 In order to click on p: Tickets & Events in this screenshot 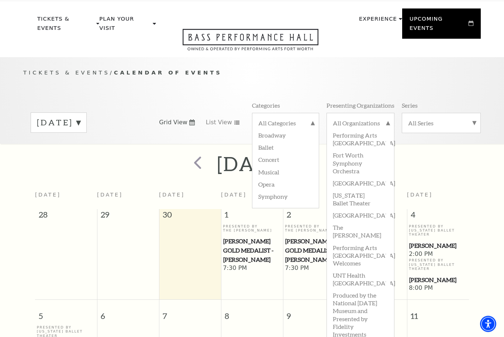, I will do `click(66, 26)`.